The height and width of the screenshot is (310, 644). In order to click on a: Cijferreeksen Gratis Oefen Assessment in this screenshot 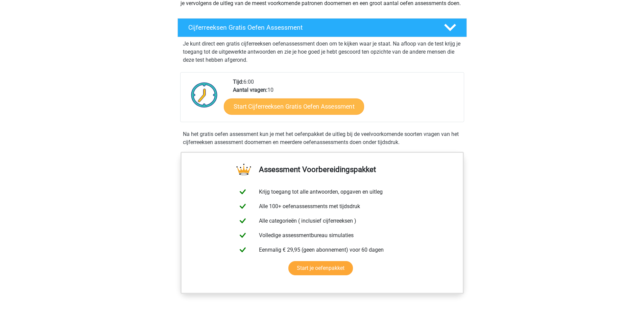, I will do `click(322, 28)`.